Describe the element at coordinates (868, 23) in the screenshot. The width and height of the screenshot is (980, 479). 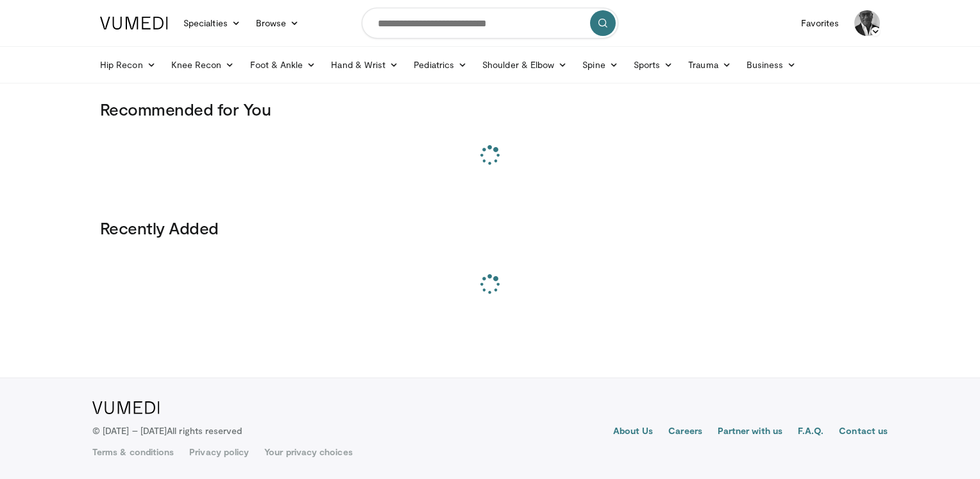
I see `img: Avatar` at that location.